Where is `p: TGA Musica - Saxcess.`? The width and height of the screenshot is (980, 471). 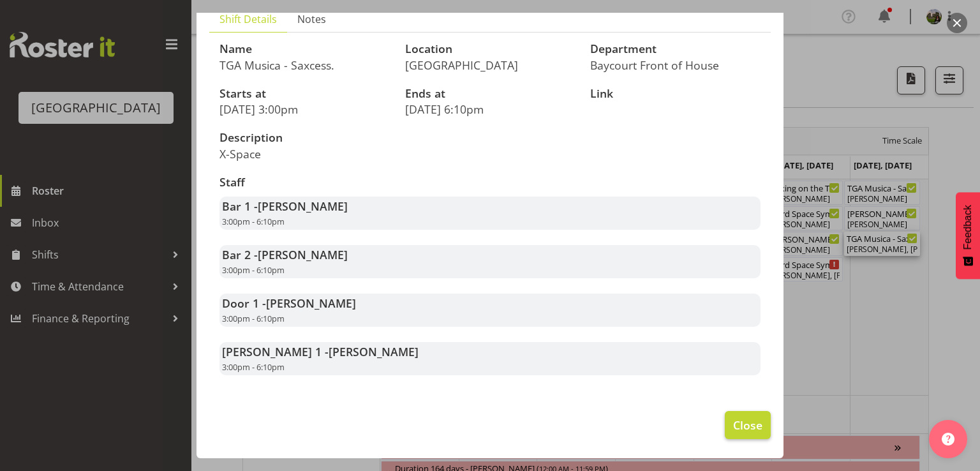 p: TGA Musica - Saxcess. is located at coordinates (304, 65).